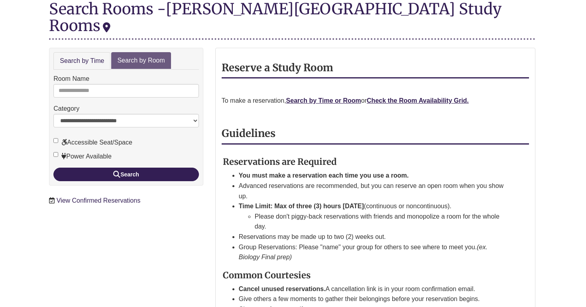 The width and height of the screenshot is (586, 307). I want to click on li: Reservations may be made up to two (2) weeks out., so click(374, 237).